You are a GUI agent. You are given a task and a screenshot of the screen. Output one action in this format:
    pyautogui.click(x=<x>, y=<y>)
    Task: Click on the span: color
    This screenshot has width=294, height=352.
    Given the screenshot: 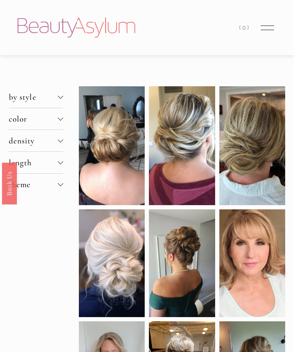 What is the action you would take?
    pyautogui.click(x=33, y=119)
    